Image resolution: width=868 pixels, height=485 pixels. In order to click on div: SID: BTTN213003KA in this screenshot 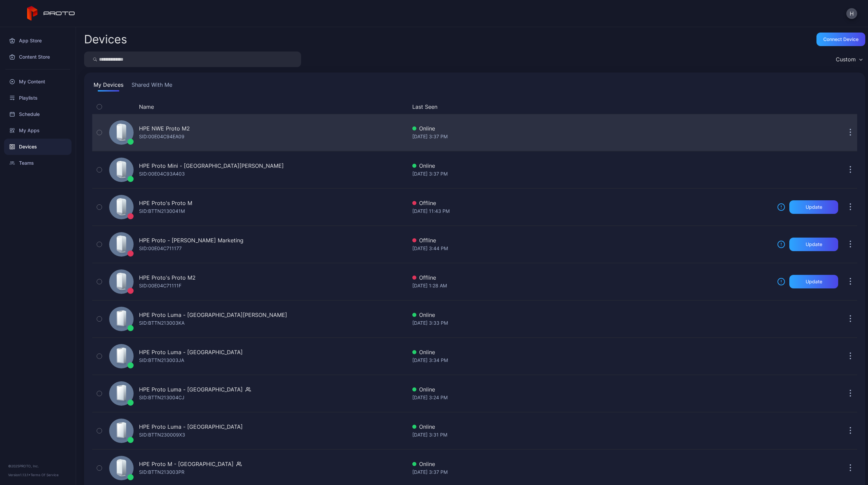, I will do `click(162, 323)`.